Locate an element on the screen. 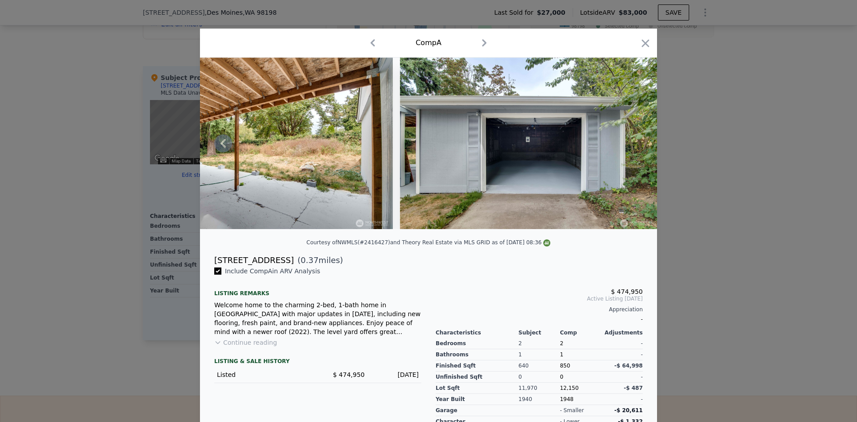 This screenshot has height=422, width=857. div: garage is located at coordinates (477, 410).